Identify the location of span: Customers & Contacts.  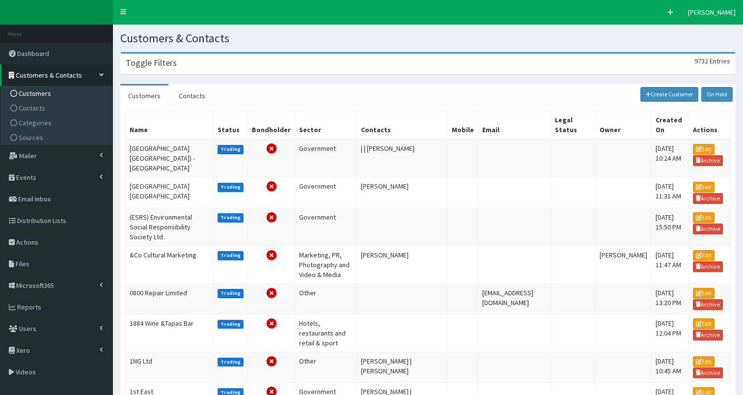
(49, 75).